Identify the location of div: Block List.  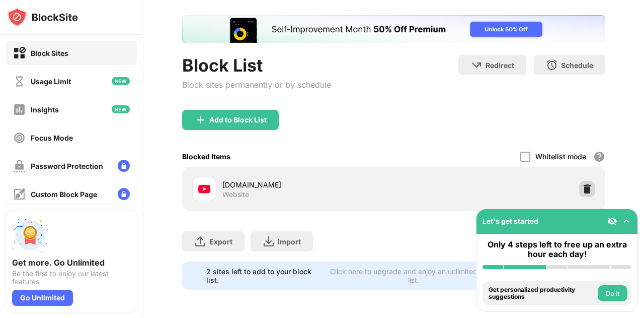
(257, 65).